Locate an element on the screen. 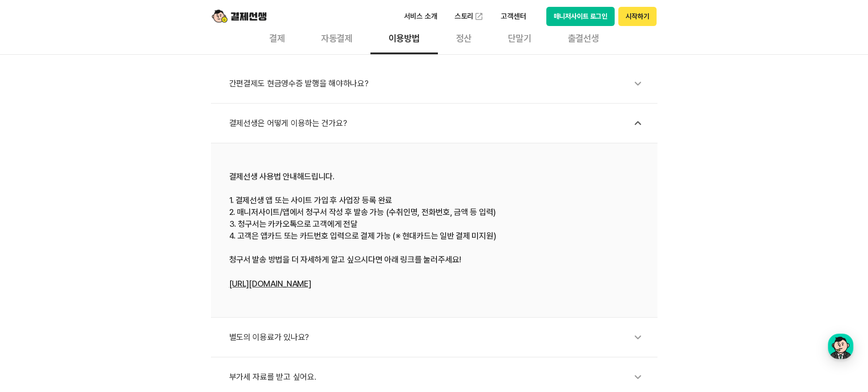 Image resolution: width=868 pixels, height=392 pixels. p: 서비스 소개 is located at coordinates (421, 16).